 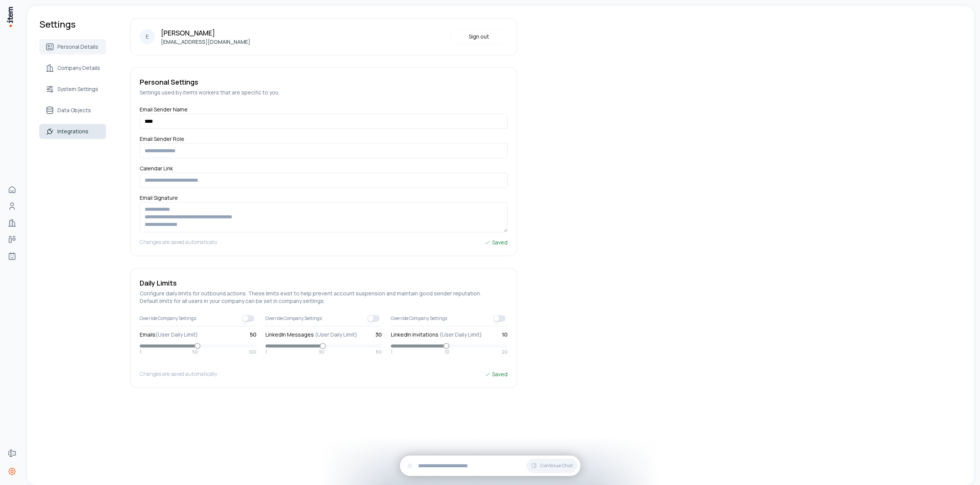 I want to click on a: Home, so click(x=12, y=190).